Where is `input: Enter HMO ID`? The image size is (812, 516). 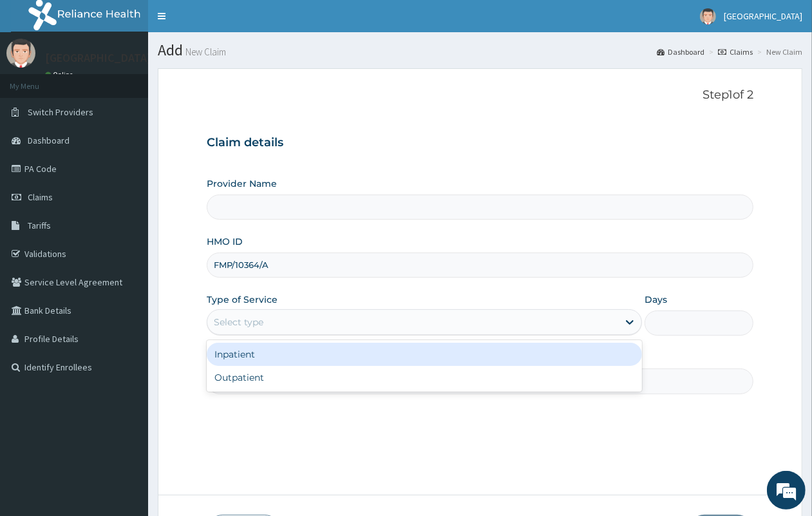
input: Enter HMO ID is located at coordinates (480, 265).